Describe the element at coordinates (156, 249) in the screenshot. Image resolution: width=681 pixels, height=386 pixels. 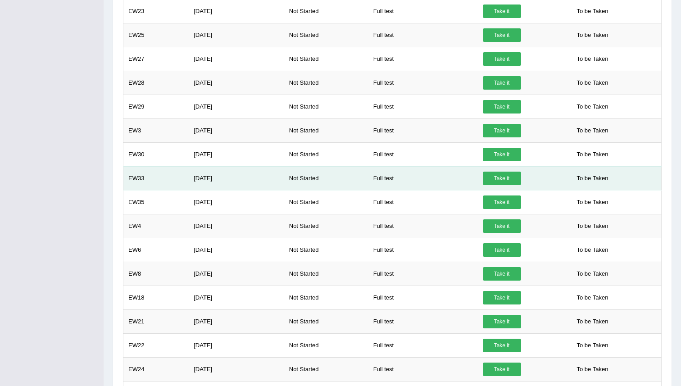
I see `td: EW6` at that location.